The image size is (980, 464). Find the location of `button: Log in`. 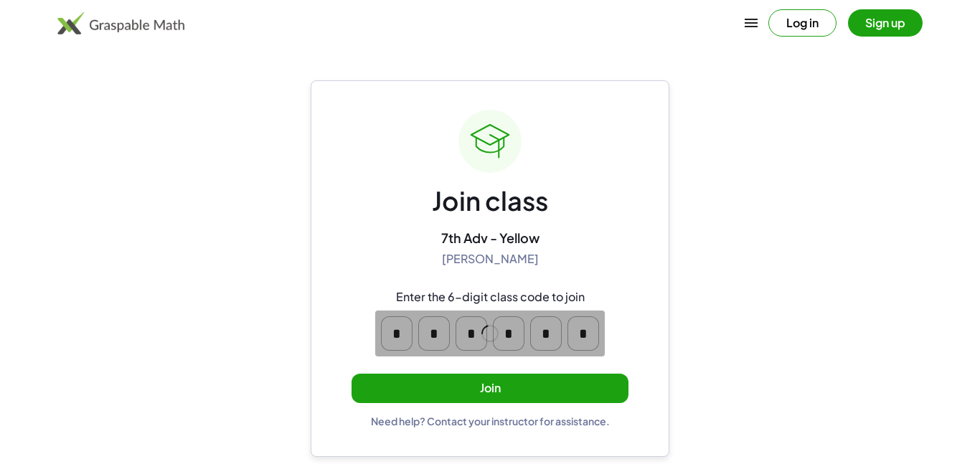

button: Log in is located at coordinates (803, 23).